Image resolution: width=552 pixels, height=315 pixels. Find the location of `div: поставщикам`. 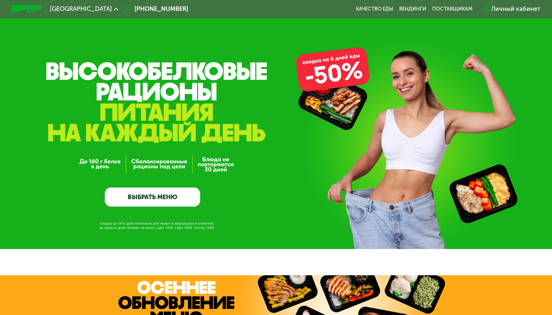

div: поставщикам is located at coordinates (452, 9).